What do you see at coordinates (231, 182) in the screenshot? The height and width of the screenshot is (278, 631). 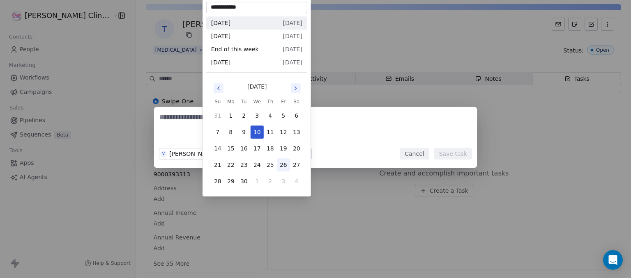 I see `button: 29` at bounding box center [231, 182].